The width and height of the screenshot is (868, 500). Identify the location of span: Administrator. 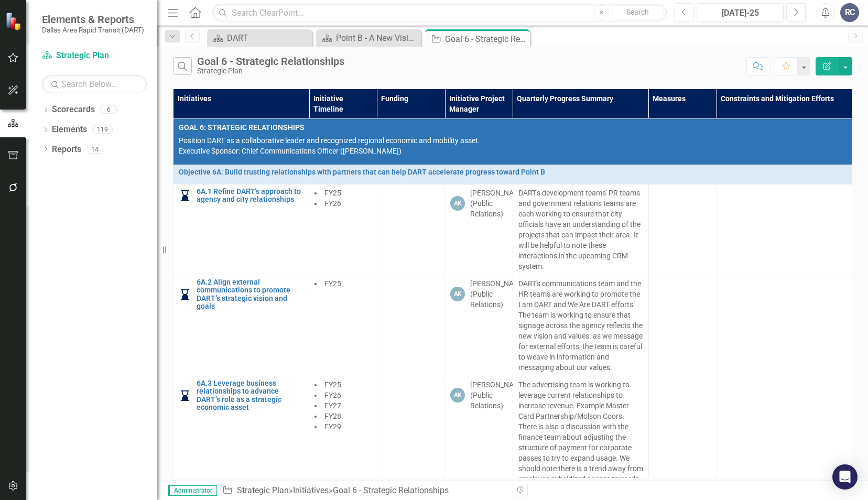
(192, 491).